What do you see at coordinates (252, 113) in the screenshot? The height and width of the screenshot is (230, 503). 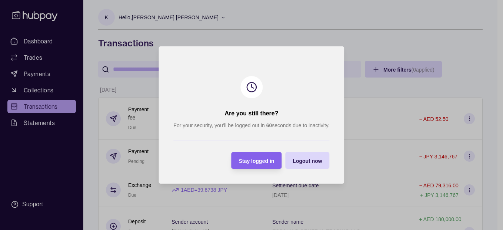 I see `h2: Are you still there?` at bounding box center [252, 113].